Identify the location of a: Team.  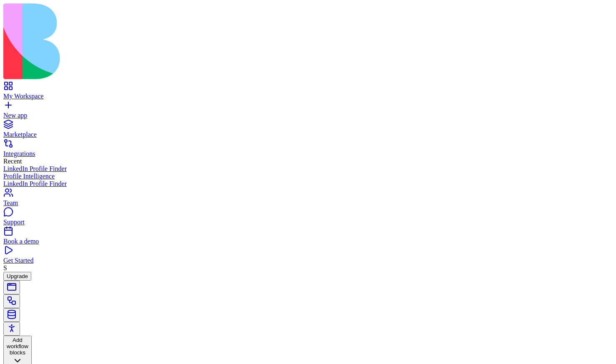
(308, 199).